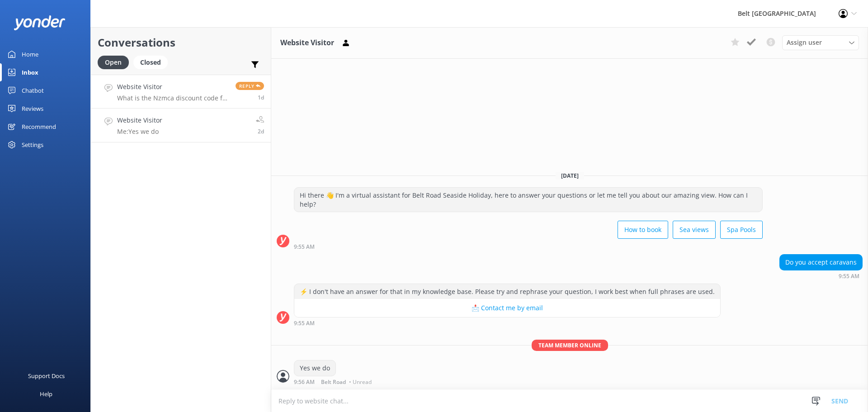 The image size is (868, 412). Describe the element at coordinates (261, 131) in the screenshot. I see `span: Sep 27 2025 09:56am (UTC +13:00) Pacific/Auckland` at that location.